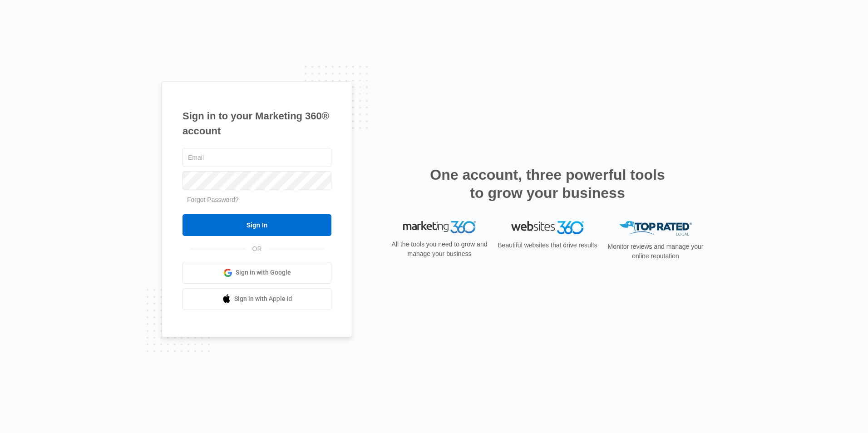  Describe the element at coordinates (439, 249) in the screenshot. I see `p: All the tools you need to grow and manage your business` at that location.